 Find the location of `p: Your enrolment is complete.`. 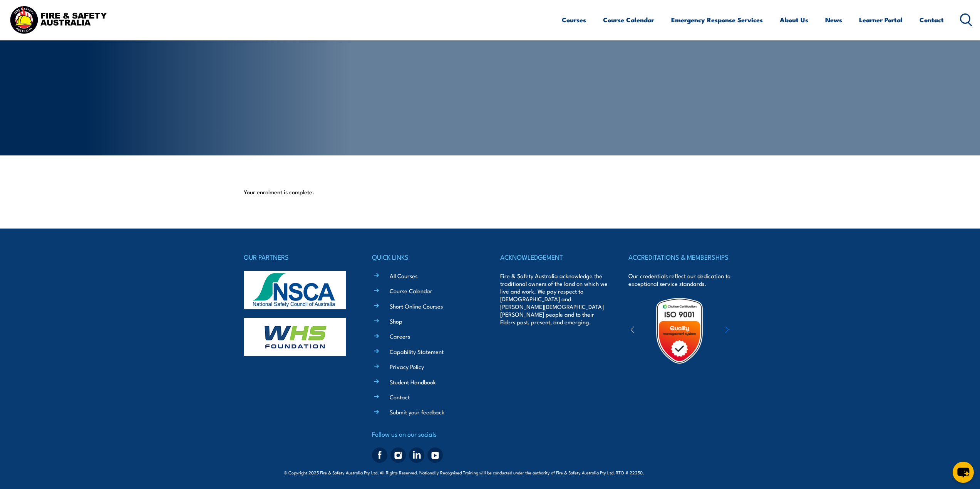

p: Your enrolment is complete. is located at coordinates (490, 192).